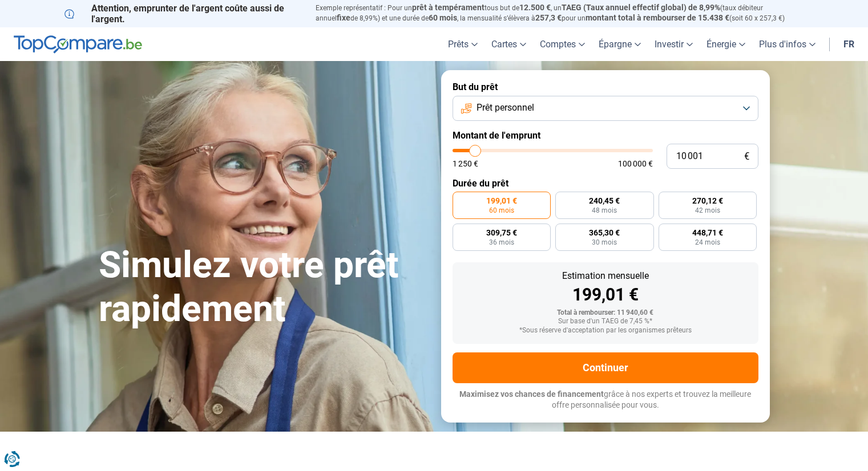  I want to click on a: Énergie, so click(726, 44).